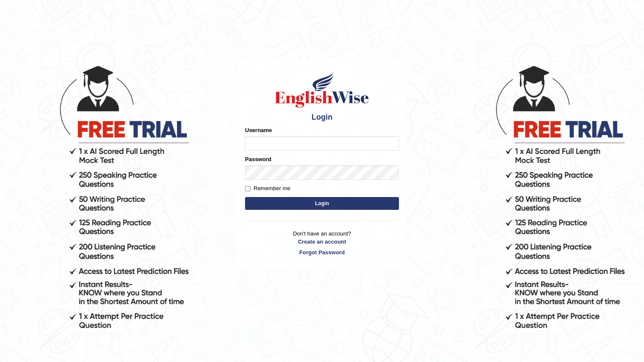  I want to click on p: Don't have an account?, so click(322, 243).